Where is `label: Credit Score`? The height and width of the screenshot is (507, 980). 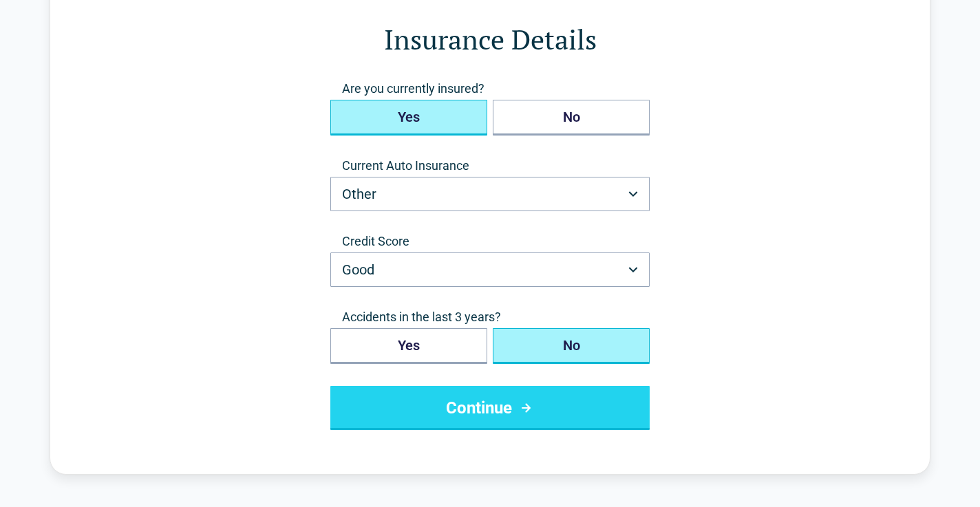 label: Credit Score is located at coordinates (490, 242).